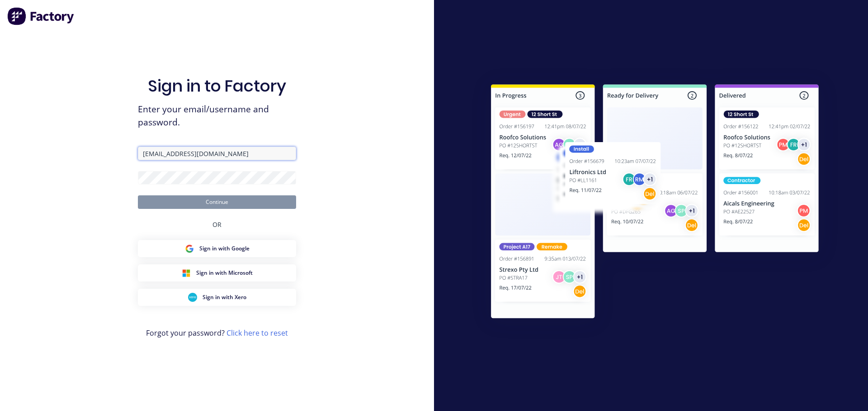 Image resolution: width=868 pixels, height=411 pixels. I want to click on img: Microsoft Sign in, so click(186, 273).